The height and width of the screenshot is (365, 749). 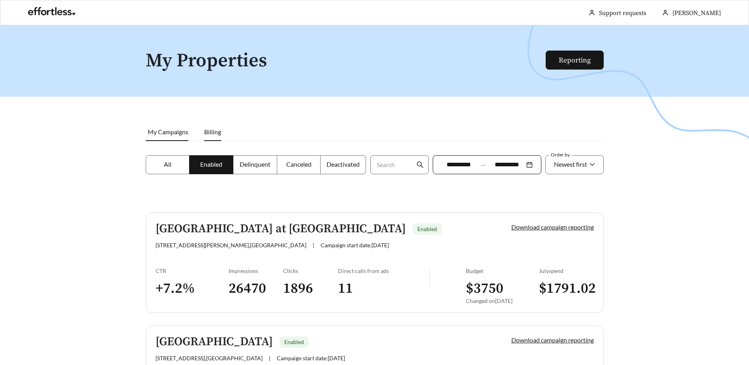 What do you see at coordinates (502, 288) in the screenshot?
I see `h3: $ 3750` at bounding box center [502, 288].